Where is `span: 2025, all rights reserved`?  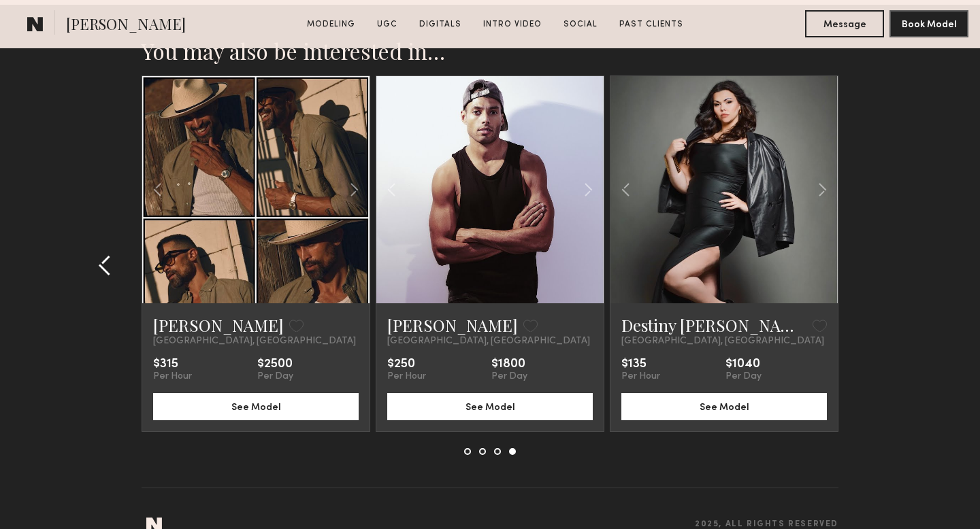 span: 2025, all rights reserved is located at coordinates (766, 524).